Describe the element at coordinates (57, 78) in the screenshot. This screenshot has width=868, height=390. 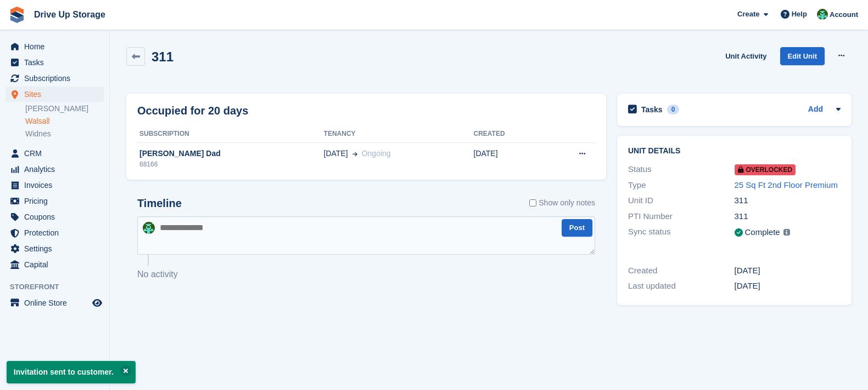
I see `span: Subscriptions` at that location.